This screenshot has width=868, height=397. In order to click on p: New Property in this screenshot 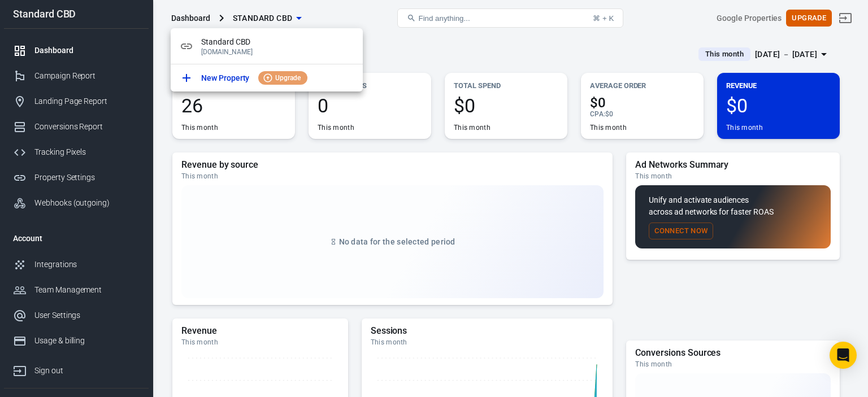, I will do `click(225, 78)`.